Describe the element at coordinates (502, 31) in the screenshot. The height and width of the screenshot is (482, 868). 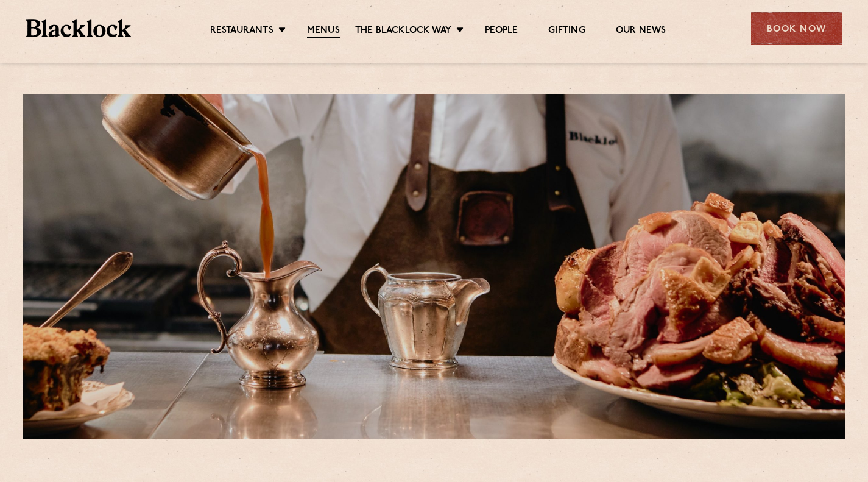
I see `a: People` at that location.